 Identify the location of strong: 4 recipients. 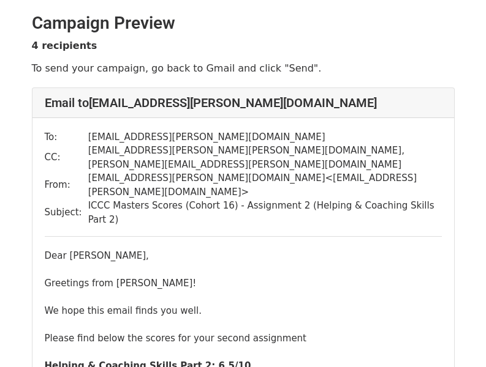
(64, 45).